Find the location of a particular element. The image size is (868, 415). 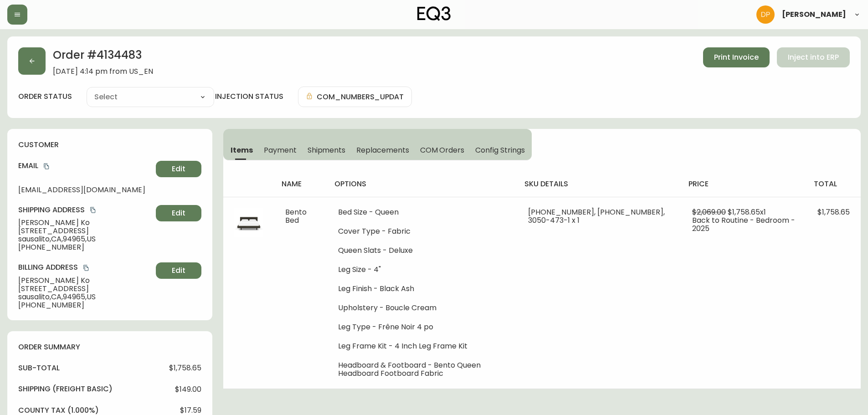

span: COM Orders is located at coordinates (443, 149).